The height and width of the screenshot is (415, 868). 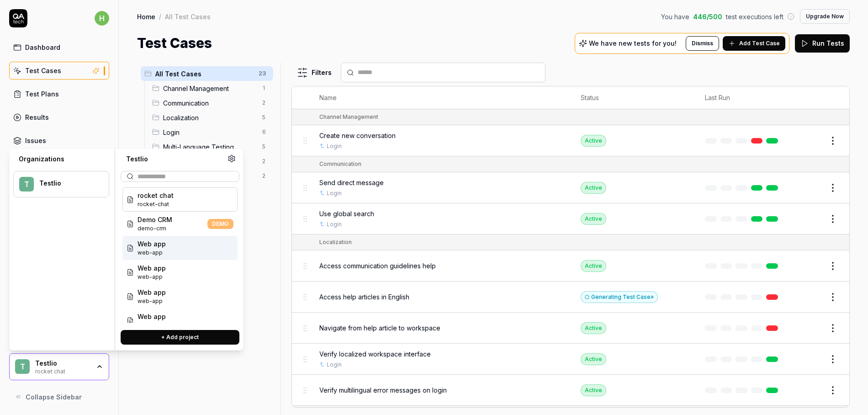 What do you see at coordinates (375, 354) in the screenshot?
I see `span: Verify localized workspace interface` at bounding box center [375, 354].